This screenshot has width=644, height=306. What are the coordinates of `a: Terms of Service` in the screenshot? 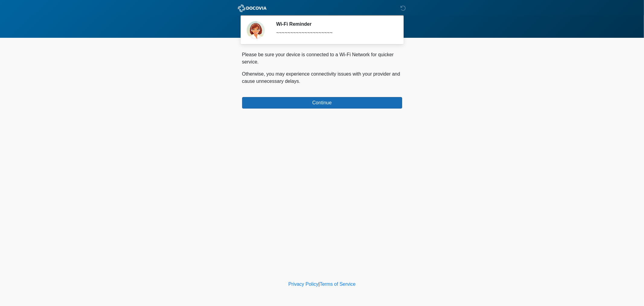 It's located at (338, 284).